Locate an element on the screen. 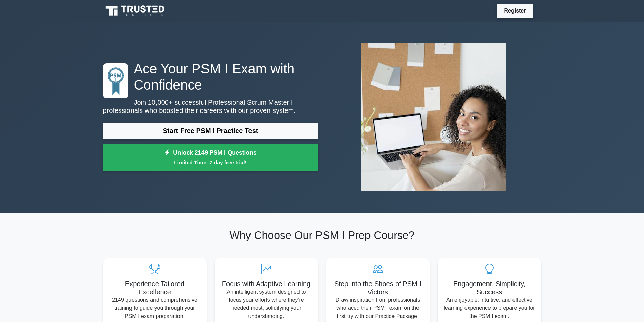 This screenshot has height=322, width=644. h5: Focus with Adaptive Learning is located at coordinates (267, 284).